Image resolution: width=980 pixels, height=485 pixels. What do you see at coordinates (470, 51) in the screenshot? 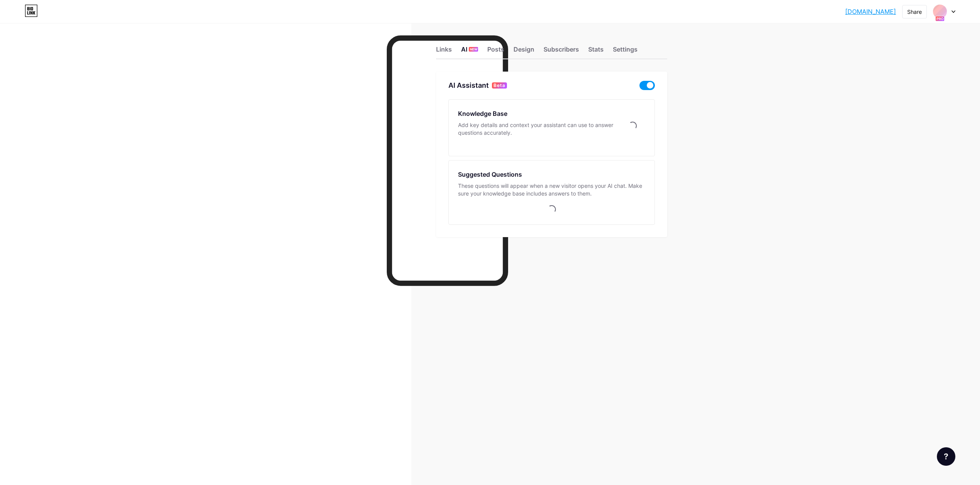
I see `div: AI` at bounding box center [470, 51].